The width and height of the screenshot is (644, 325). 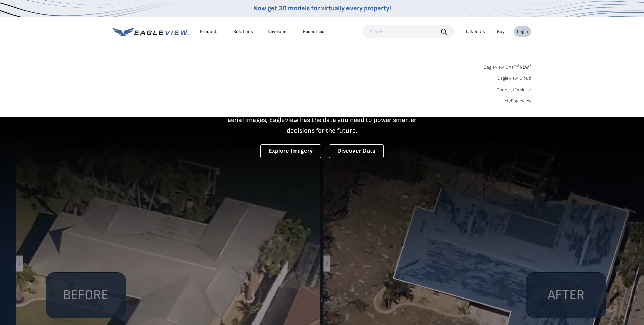 I want to click on a: ConnectExplorer, so click(x=514, y=90).